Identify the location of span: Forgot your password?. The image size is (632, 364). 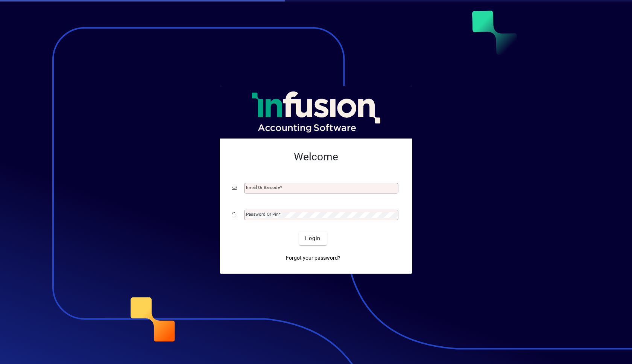
(313, 258).